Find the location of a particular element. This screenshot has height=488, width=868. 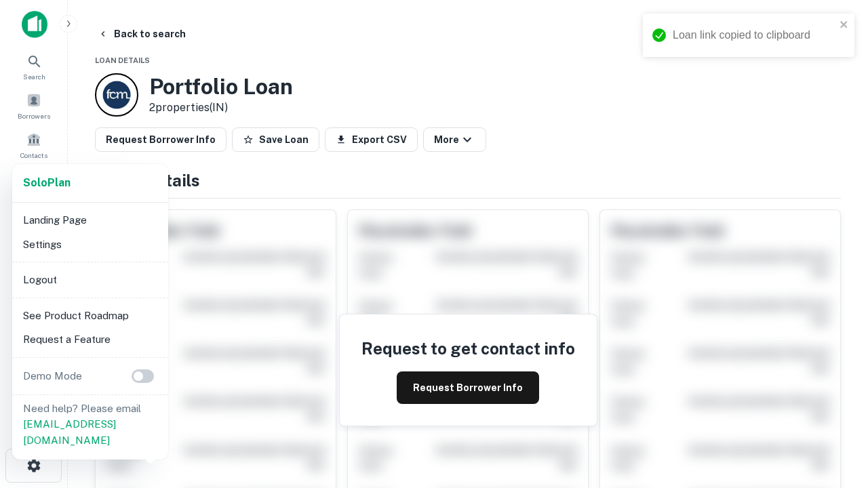

strong: Solo Plan is located at coordinates (47, 183).